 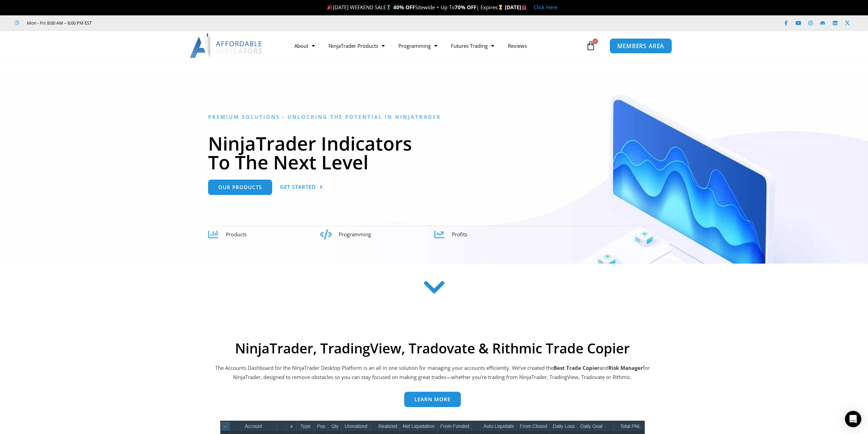 I want to click on a: Futures Trading, so click(x=472, y=46).